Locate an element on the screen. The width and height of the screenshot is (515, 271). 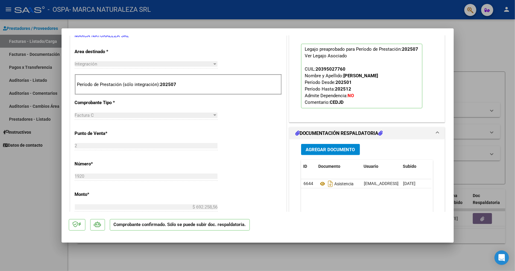
p: Período de Prestación (sólo integración): is located at coordinates (178, 85).